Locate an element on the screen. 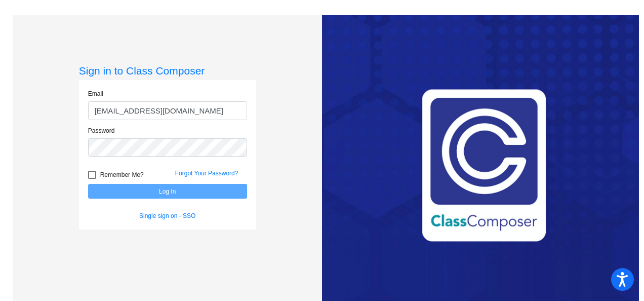 This screenshot has height=301, width=644. a: Single sign on - SSO is located at coordinates (167, 216).